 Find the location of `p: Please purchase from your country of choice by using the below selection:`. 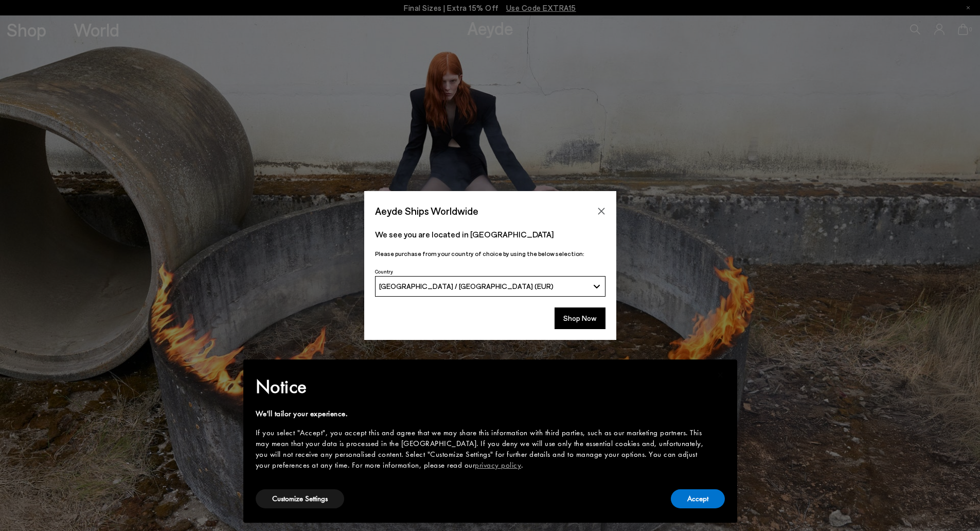

p: Please purchase from your country of choice by using the below selection: is located at coordinates (491, 253).